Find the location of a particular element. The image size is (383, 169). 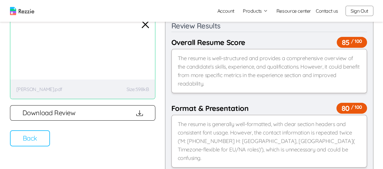

button: Back is located at coordinates (30, 138).